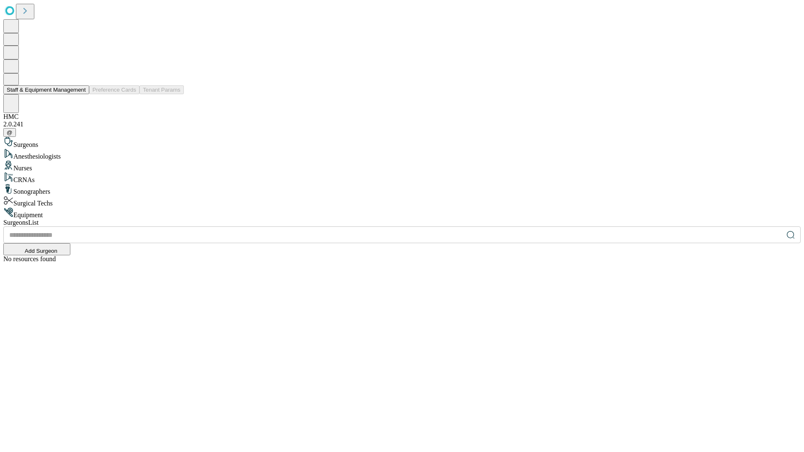 This screenshot has width=804, height=452. Describe the element at coordinates (402, 155) in the screenshot. I see `div: Anesthesiologists` at that location.